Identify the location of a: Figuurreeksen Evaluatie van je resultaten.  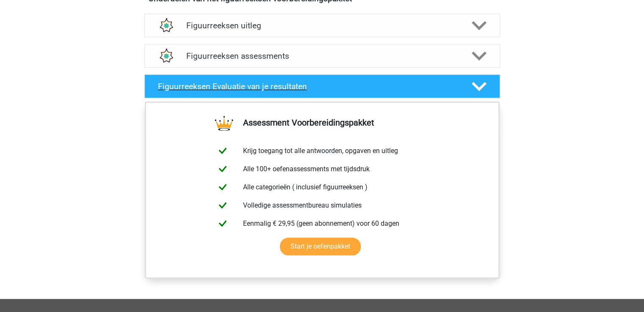
(322, 86).